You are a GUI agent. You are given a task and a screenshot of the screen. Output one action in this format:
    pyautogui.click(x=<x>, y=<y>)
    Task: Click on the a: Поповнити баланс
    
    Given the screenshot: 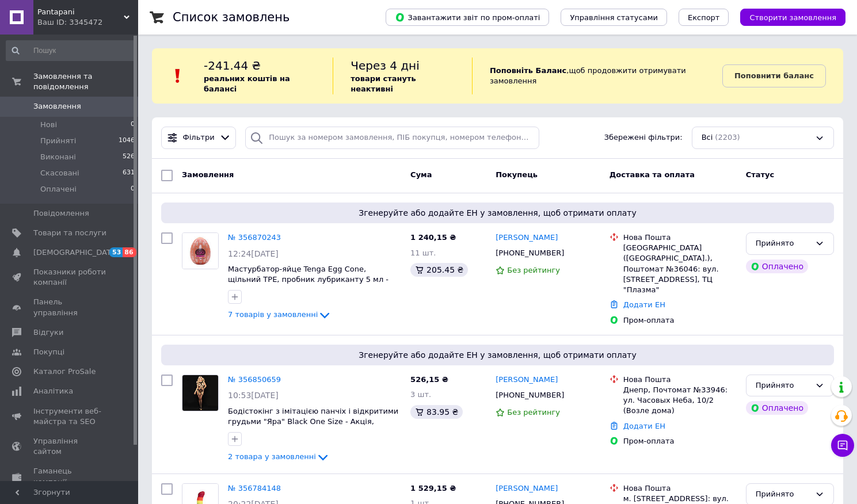 What is the action you would take?
    pyautogui.click(x=775, y=76)
    